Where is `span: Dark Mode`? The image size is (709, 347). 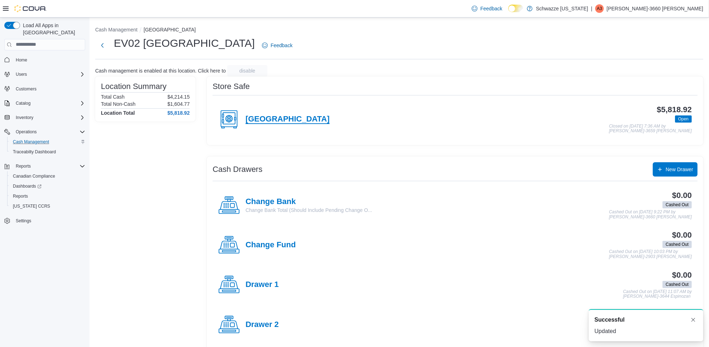 span: Dark Mode is located at coordinates (508, 12).